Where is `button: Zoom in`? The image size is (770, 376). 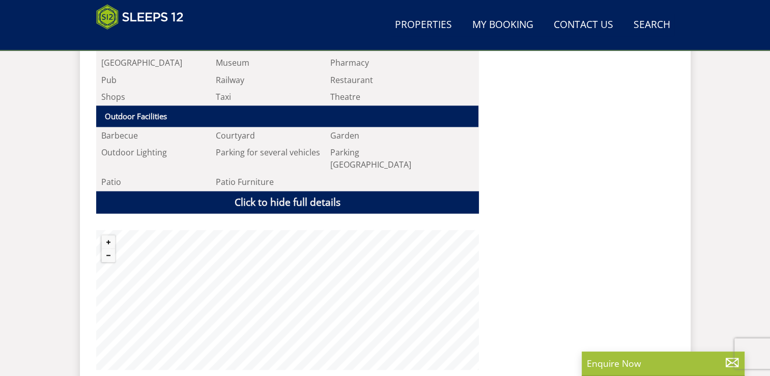
button: Zoom in is located at coordinates (108, 242).